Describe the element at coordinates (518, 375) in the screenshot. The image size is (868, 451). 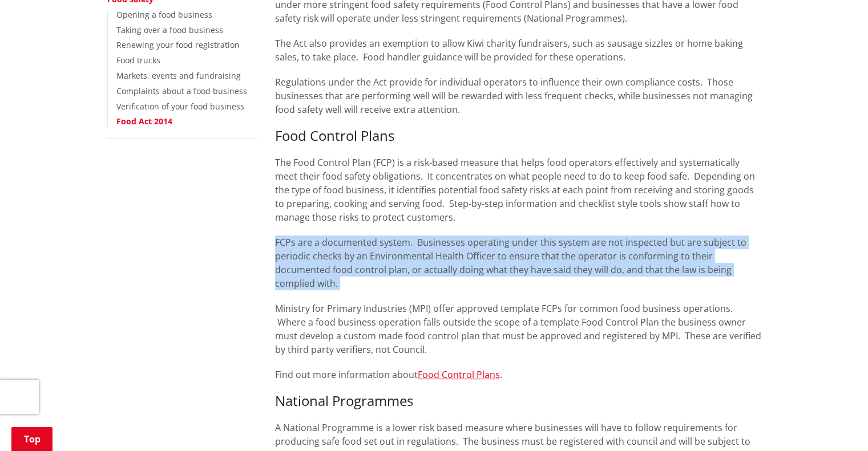
I see `p: Find out more information about .` at that location.